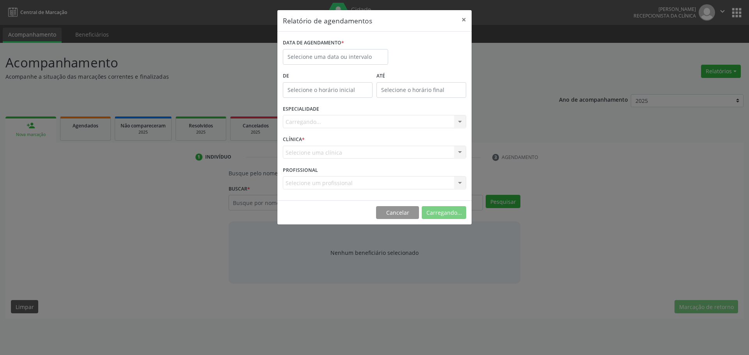  What do you see at coordinates (313, 43) in the screenshot?
I see `label: DATA DE AGENDAMENTO` at bounding box center [313, 43].